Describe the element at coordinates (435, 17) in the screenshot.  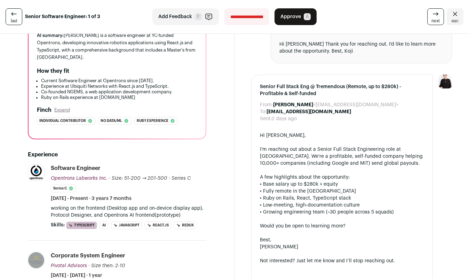
I see `a: next` at that location.